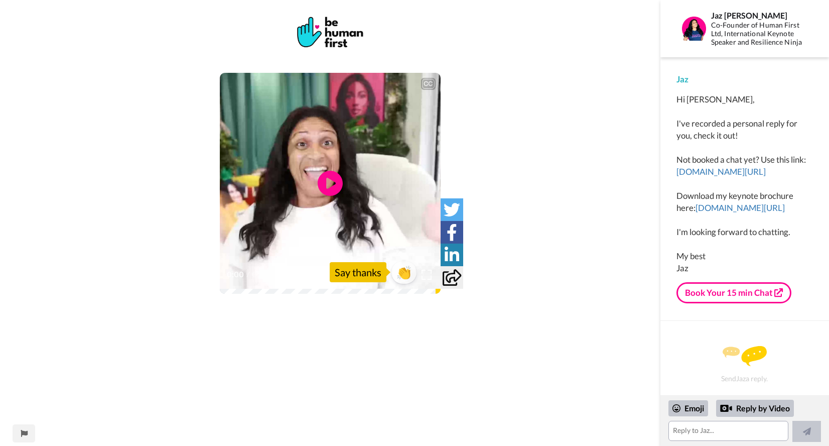 This screenshot has width=829, height=446. I want to click on div: Say thanks, so click(358, 272).